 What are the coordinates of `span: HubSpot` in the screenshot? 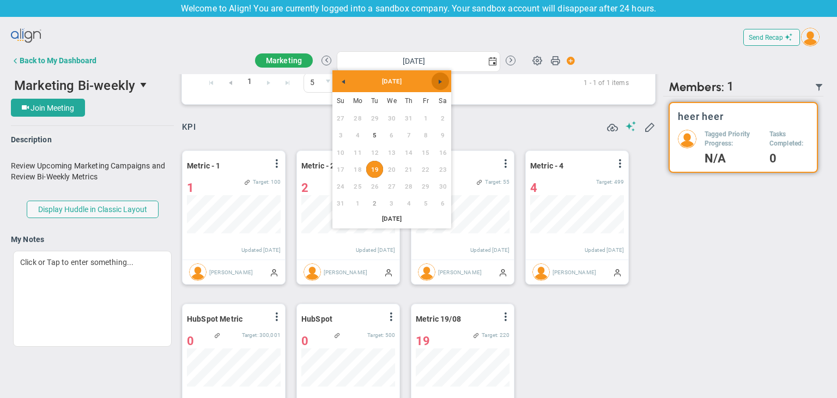 It's located at (316, 319).